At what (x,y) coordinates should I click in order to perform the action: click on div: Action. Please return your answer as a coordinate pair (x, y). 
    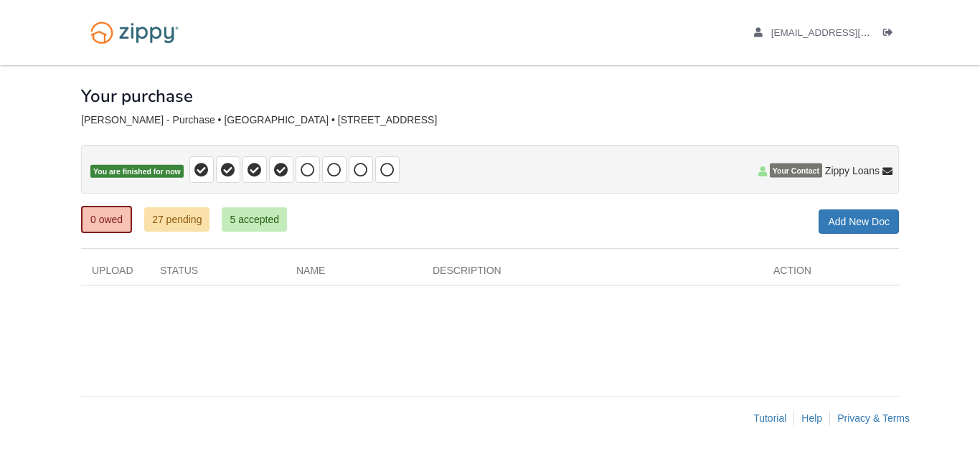
    Looking at the image, I should click on (831, 274).